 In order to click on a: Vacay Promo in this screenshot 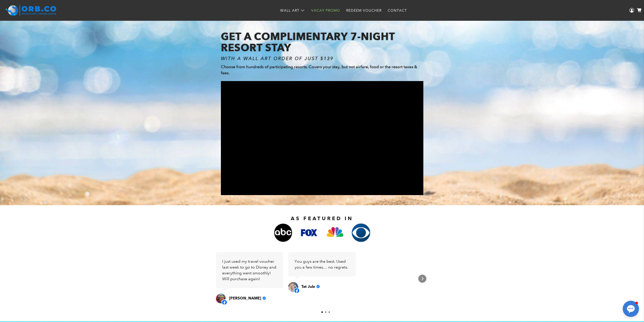, I will do `click(326, 10)`.